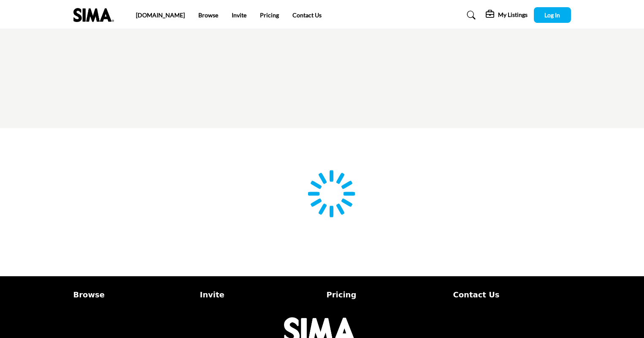 The width and height of the screenshot is (644, 338). Describe the element at coordinates (552, 15) in the screenshot. I see `button: Log In` at that location.